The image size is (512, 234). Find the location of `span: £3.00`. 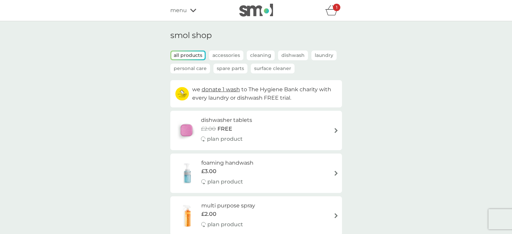

span: £3.00 is located at coordinates (209, 171).